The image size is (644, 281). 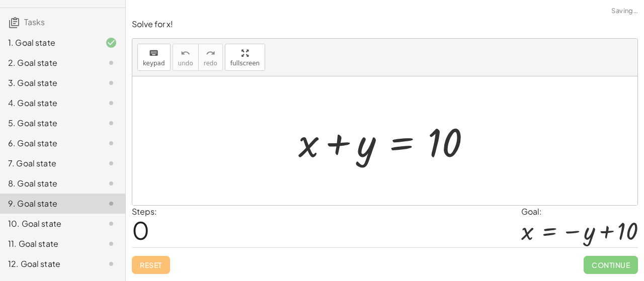 I want to click on div: 11. Goal state, so click(x=49, y=244).